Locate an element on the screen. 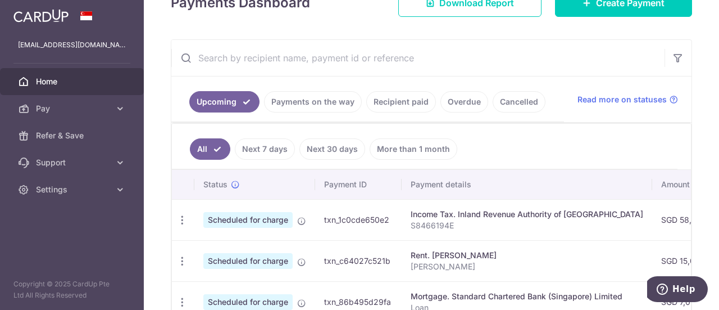  span: Amount is located at coordinates (675, 184).